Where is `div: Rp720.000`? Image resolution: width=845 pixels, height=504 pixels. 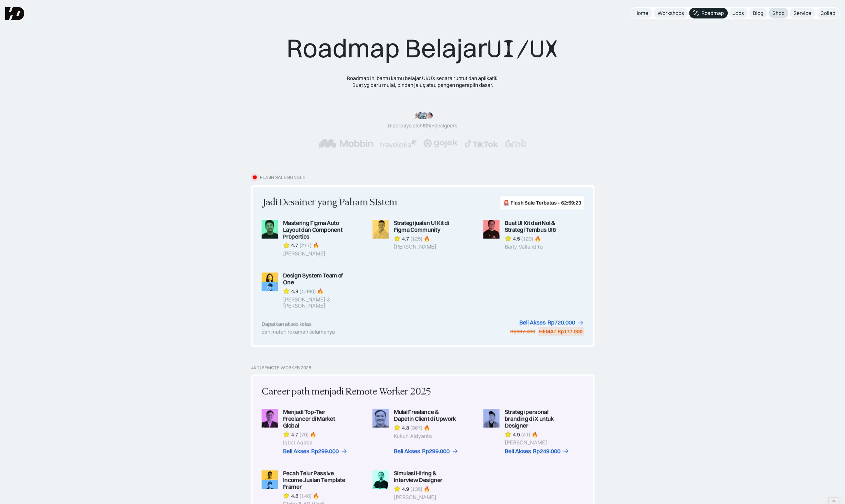 div: Rp720.000 is located at coordinates (561, 323).